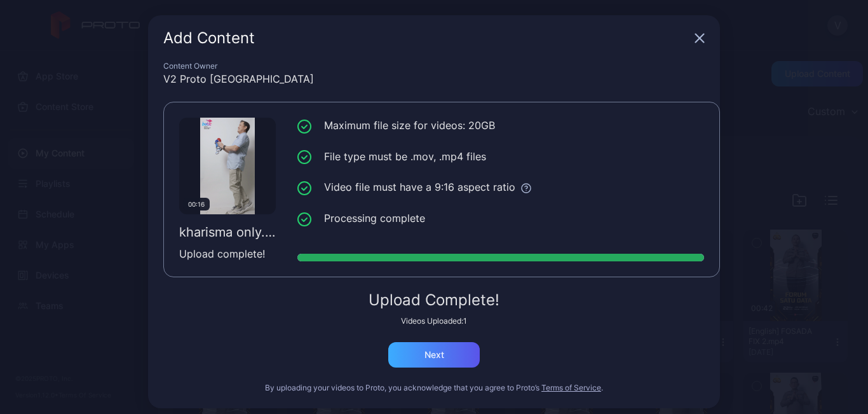 The height and width of the screenshot is (414, 868). Describe the element at coordinates (501, 218) in the screenshot. I see `li: Processing complete` at that location.